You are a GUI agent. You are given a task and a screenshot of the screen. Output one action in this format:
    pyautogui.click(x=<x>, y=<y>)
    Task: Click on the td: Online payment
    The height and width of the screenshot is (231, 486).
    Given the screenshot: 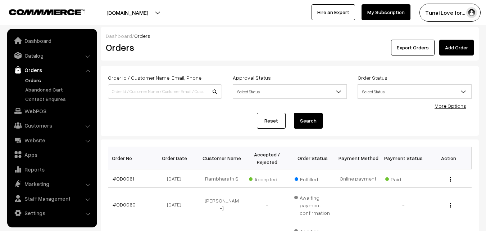 What is the action you would take?
    pyautogui.click(x=358, y=178)
    